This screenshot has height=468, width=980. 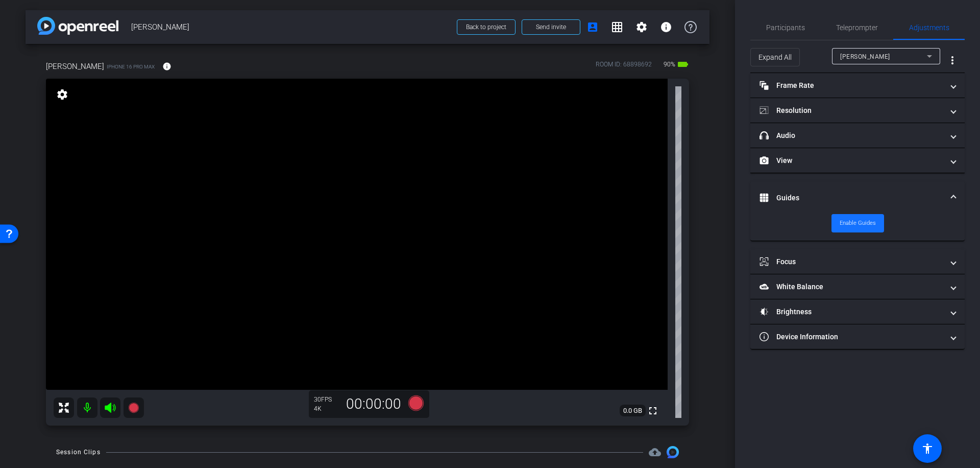 I want to click on div: 4K, so click(x=327, y=409).